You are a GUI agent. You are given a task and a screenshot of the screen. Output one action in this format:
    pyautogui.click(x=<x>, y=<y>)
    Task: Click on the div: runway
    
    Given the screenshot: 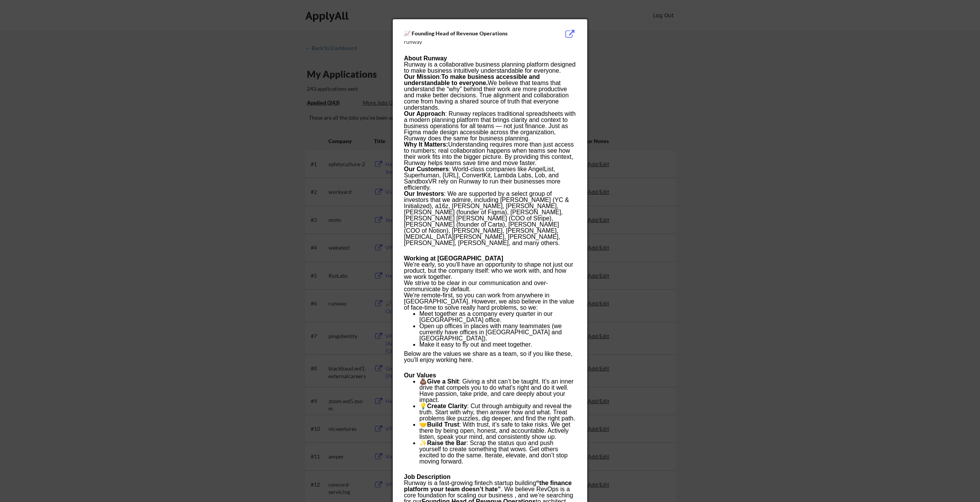 What is the action you would take?
    pyautogui.click(x=471, y=42)
    